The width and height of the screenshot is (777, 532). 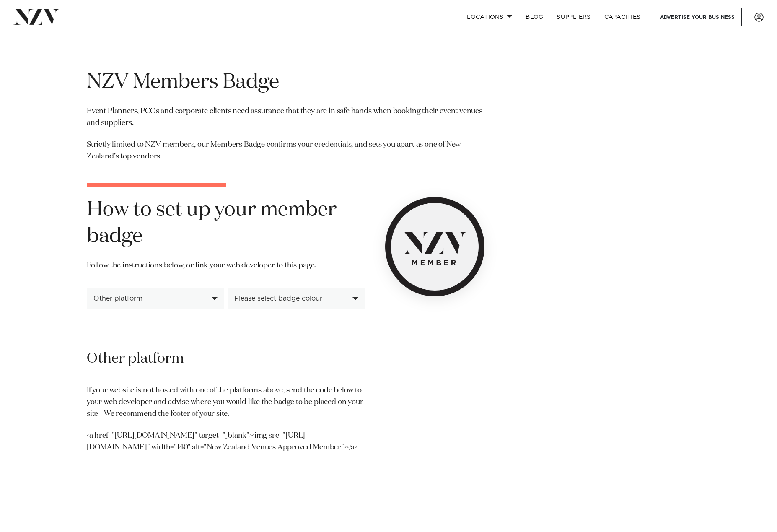 I want to click on div: Other platform, so click(x=151, y=298).